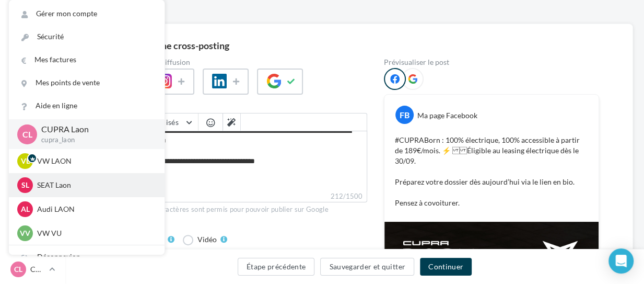 This screenshot has height=284, width=644. Describe the element at coordinates (94, 234) in the screenshot. I see `p: VW VU` at that location.